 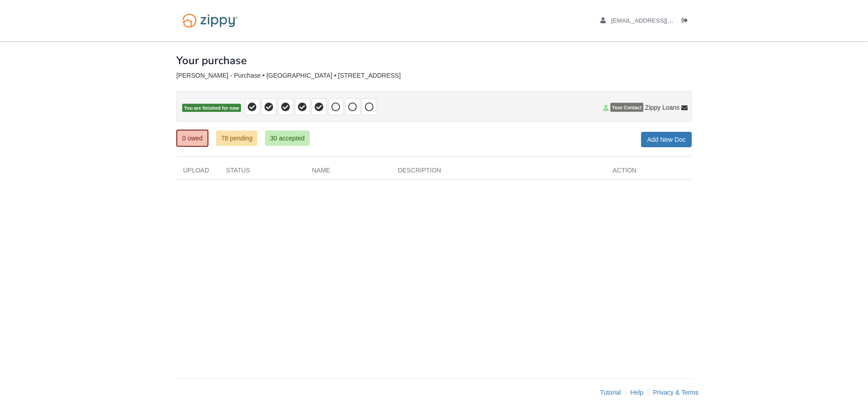 What do you see at coordinates (627, 107) in the screenshot?
I see `span: Your Contact` at bounding box center [627, 107].